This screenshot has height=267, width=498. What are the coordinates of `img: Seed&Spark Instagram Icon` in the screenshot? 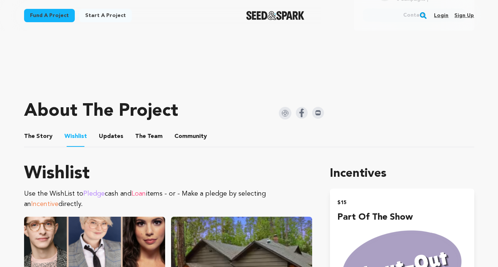 It's located at (285, 113).